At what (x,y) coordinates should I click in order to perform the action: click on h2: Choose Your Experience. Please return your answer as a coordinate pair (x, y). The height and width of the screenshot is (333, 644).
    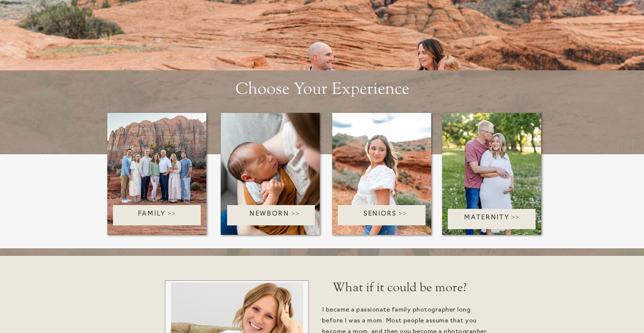
    Looking at the image, I should click on (322, 92).